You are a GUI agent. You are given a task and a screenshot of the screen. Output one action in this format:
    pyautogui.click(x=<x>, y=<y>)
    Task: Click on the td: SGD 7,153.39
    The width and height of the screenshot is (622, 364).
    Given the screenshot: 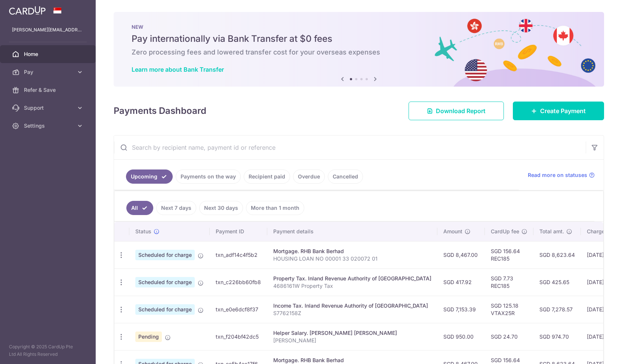 What is the action you would take?
    pyautogui.click(x=461, y=309)
    